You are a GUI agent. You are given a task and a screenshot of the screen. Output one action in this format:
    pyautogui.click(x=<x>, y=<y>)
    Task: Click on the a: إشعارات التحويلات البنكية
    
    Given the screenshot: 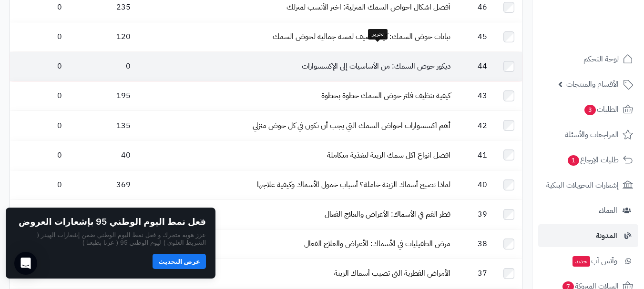 What is the action you would take?
    pyautogui.click(x=588, y=185)
    